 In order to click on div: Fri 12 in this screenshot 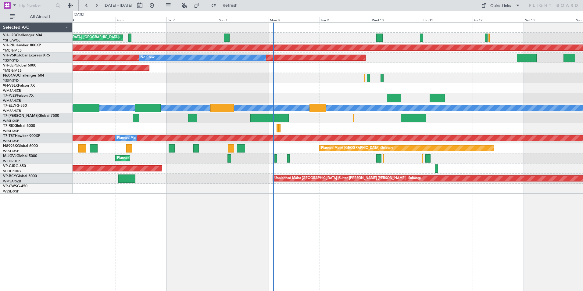, I will do `click(498, 20)`.